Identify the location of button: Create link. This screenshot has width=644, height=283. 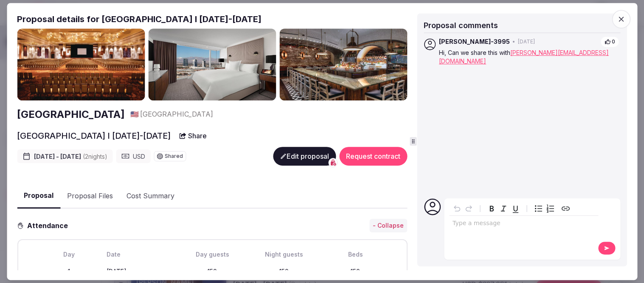
(565, 208).